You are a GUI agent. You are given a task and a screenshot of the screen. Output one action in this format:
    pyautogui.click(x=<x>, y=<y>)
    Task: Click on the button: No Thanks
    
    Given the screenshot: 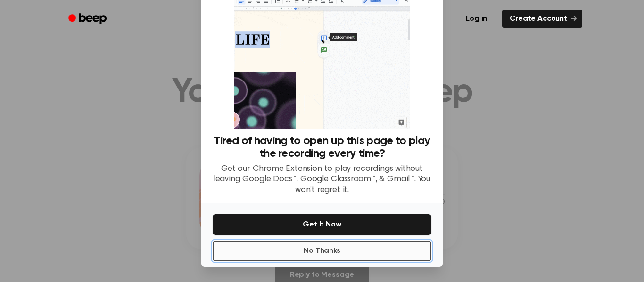 What is the action you would take?
    pyautogui.click(x=322, y=251)
    